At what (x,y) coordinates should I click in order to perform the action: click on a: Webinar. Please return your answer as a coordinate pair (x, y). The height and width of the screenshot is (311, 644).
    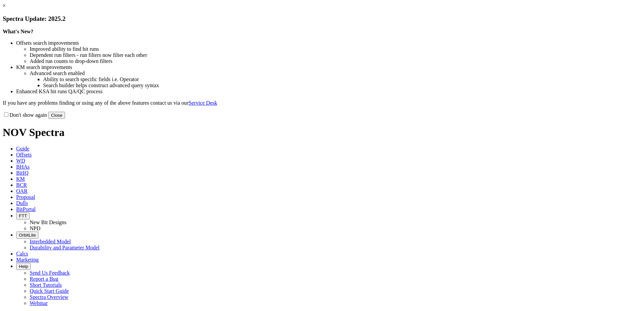
    Looking at the image, I should click on (39, 303).